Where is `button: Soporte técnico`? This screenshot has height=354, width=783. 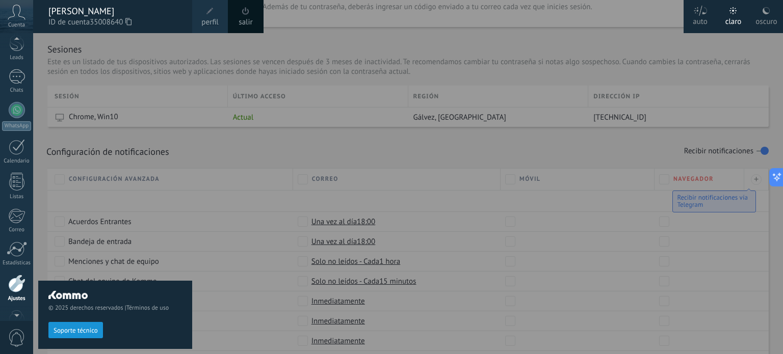
button: Soporte técnico is located at coordinates (75, 330).